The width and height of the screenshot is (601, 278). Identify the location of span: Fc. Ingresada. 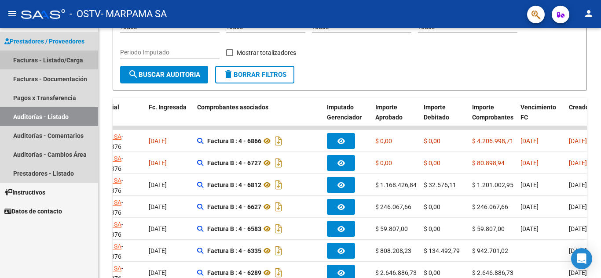
(168, 107).